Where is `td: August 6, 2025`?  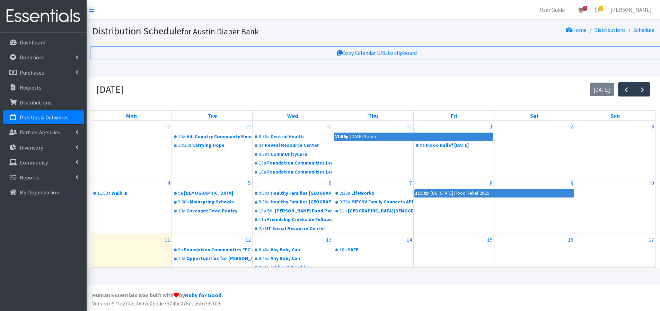 td: August 6, 2025 is located at coordinates (293, 205).